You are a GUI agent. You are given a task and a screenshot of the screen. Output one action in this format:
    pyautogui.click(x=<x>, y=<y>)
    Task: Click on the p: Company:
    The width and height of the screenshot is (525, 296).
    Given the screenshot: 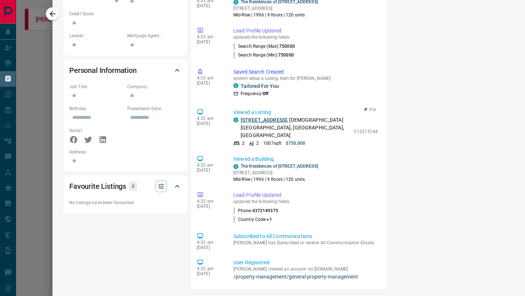 What is the action you would take?
    pyautogui.click(x=154, y=87)
    